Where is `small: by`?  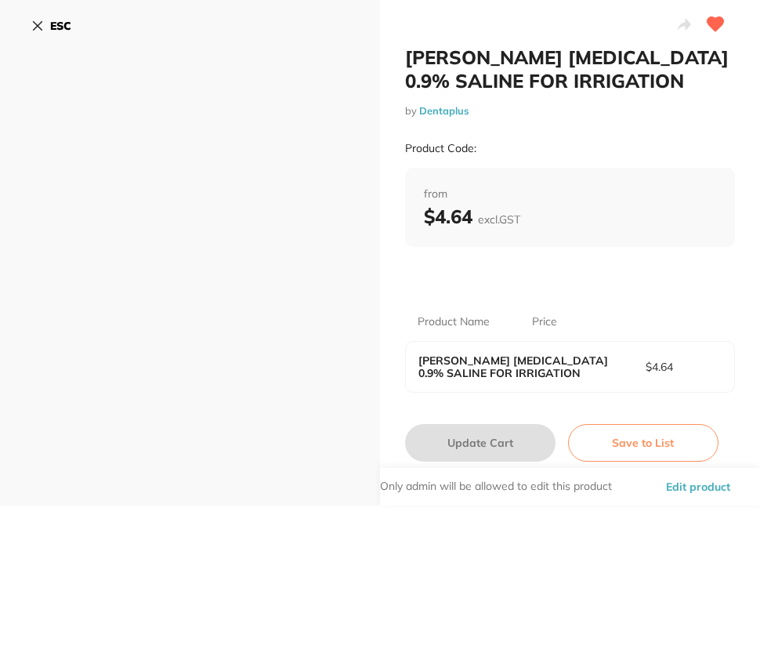
small: by is located at coordinates (570, 110).